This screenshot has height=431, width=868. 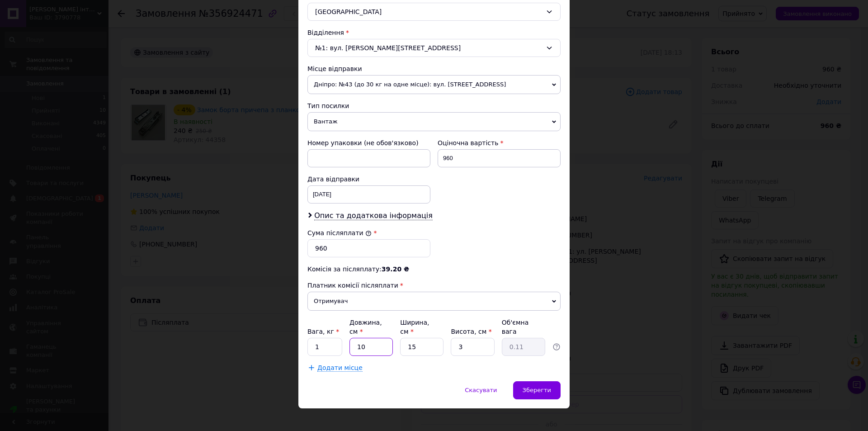 I want to click on span: Отримувач, so click(x=434, y=301).